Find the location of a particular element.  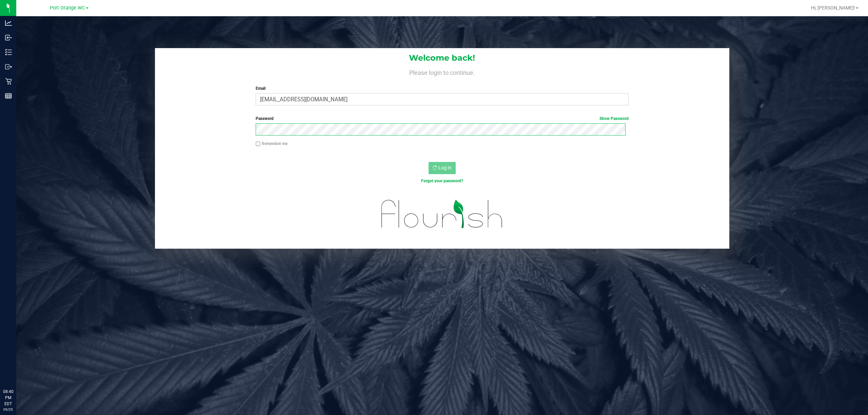

inline-svg: Reports is located at coordinates (9, 96).